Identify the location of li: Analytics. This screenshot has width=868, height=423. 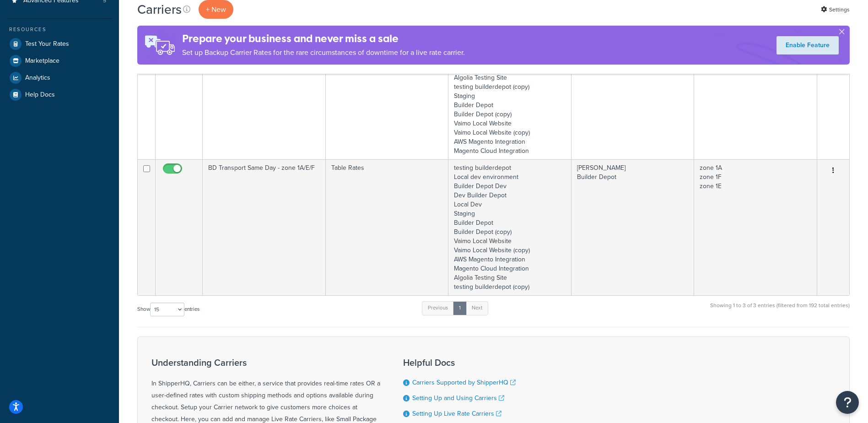
(60, 78).